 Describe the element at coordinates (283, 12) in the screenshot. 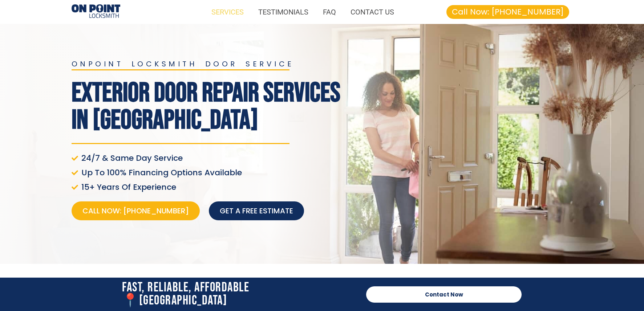

I see `a: TESTIMONIALS` at that location.